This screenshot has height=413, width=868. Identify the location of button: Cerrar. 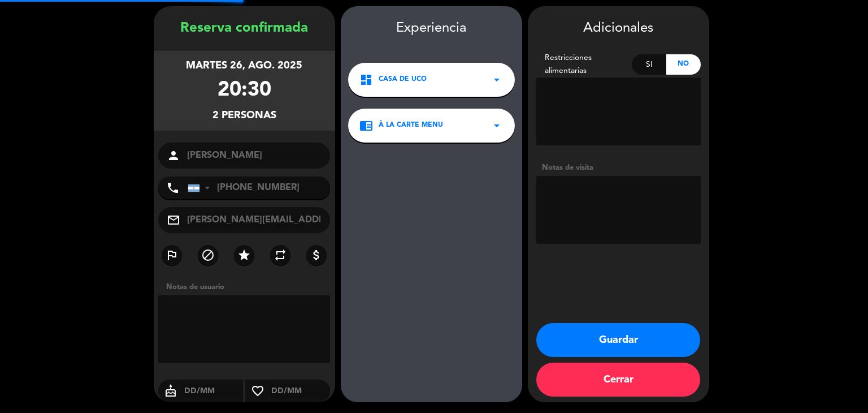
(618, 379).